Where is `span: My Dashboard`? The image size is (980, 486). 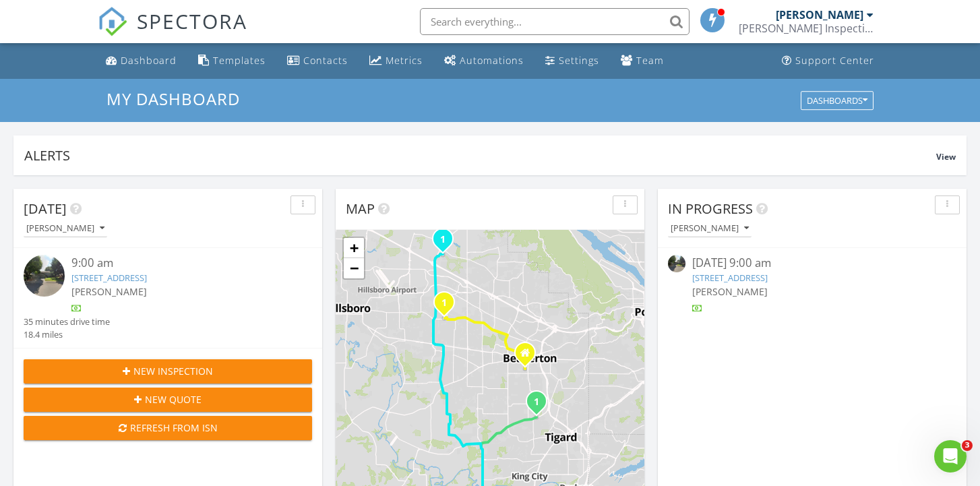
span: My Dashboard is located at coordinates (173, 98).